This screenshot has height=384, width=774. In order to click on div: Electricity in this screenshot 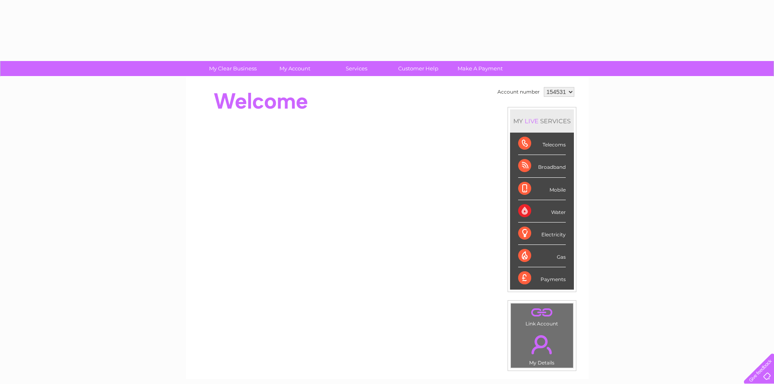, I will do `click(542, 233)`.